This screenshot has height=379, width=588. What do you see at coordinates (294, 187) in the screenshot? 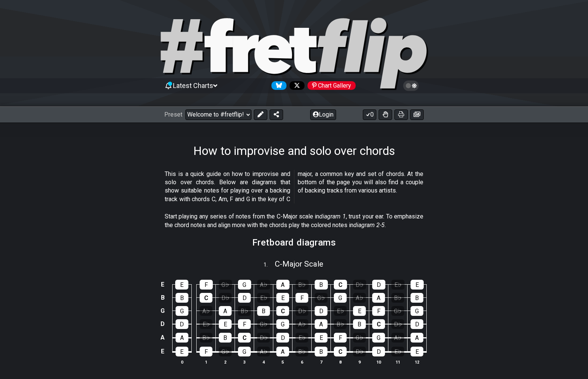
I see `p: This is a quick guide on how to improvise and solo over chords. Below are diagrams that show suit...` at bounding box center [294, 187].